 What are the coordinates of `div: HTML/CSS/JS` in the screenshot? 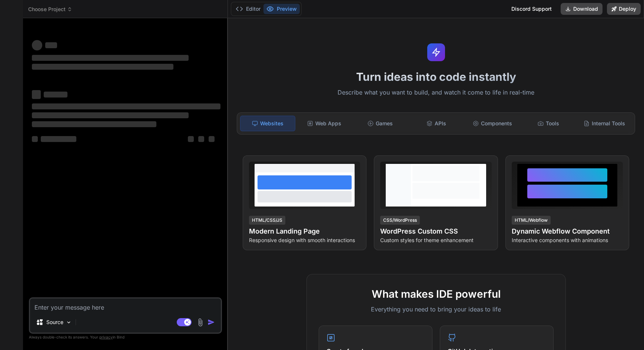 It's located at (267, 220).